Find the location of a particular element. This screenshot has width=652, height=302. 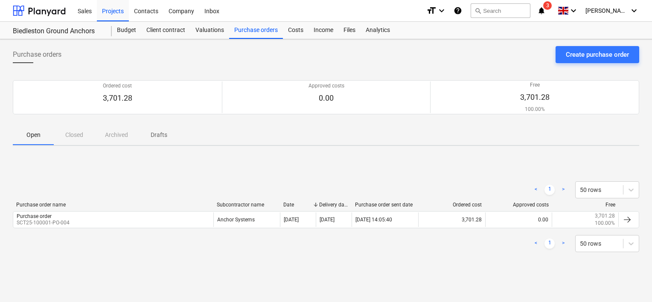

button: Search is located at coordinates (500, 11).